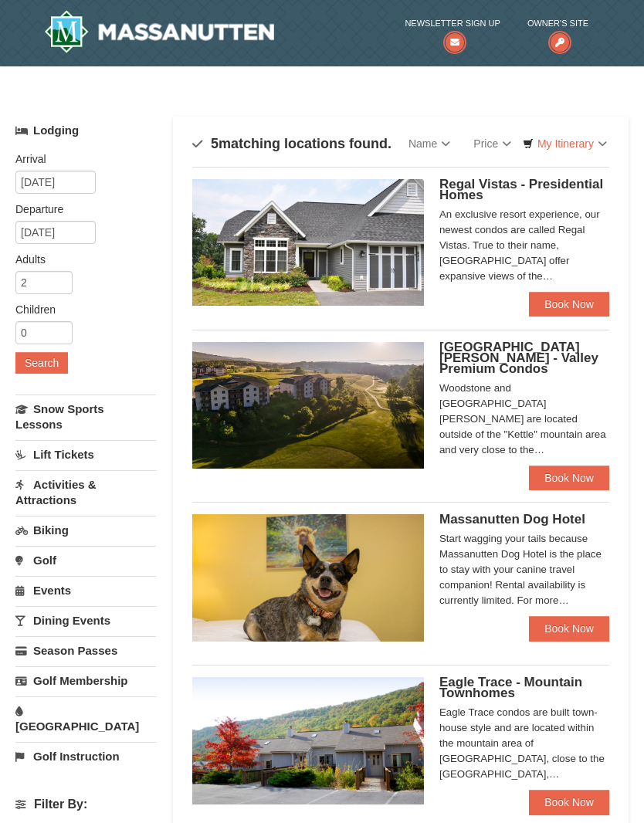  Describe the element at coordinates (80, 209) in the screenshot. I see `label: Departure` at that location.